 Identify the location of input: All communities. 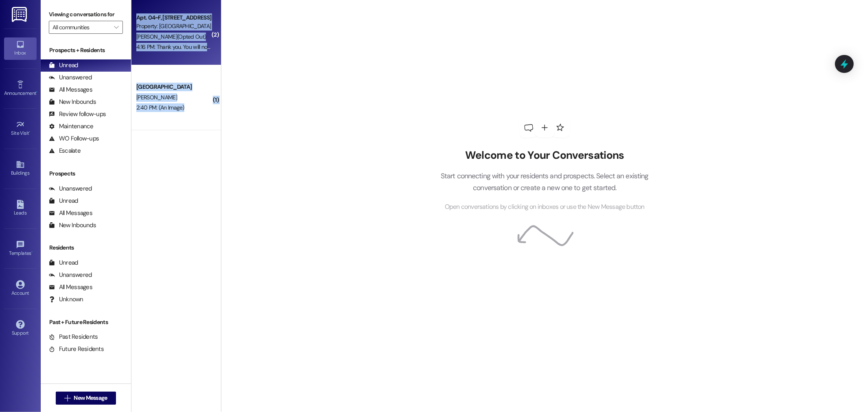
(81, 27).